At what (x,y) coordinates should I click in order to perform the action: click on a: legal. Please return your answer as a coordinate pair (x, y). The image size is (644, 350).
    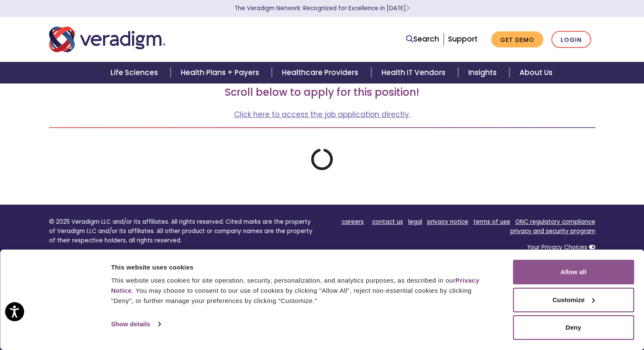
    Looking at the image, I should click on (415, 222).